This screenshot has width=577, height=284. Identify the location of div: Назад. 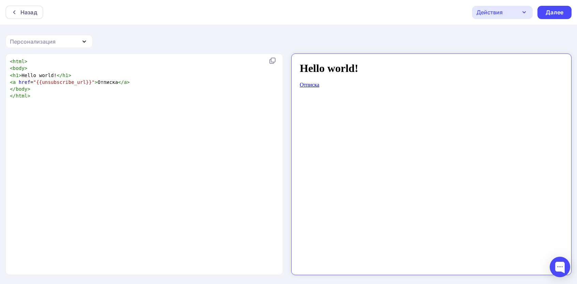
(29, 12).